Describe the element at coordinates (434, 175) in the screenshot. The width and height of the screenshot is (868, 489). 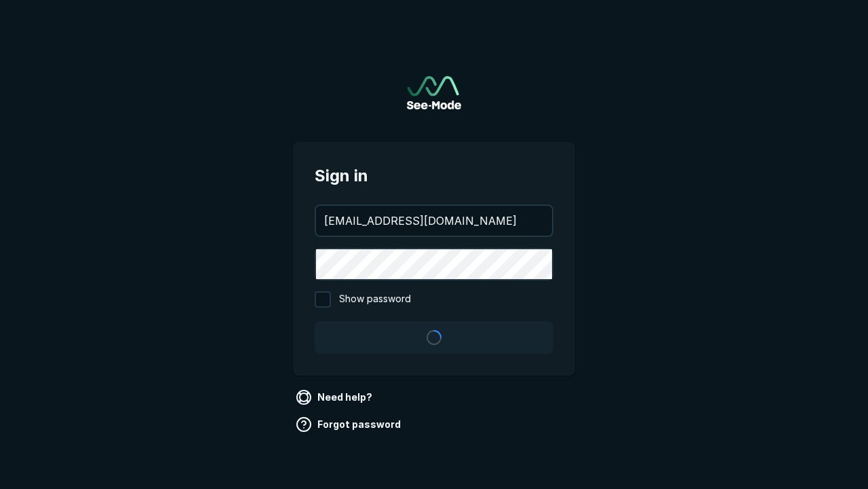
I see `span: Sign in` at that location.